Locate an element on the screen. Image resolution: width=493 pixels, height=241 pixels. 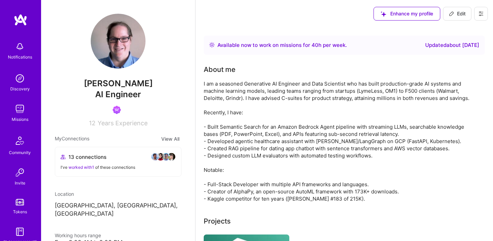
span: 40 is located at coordinates (315, 45).